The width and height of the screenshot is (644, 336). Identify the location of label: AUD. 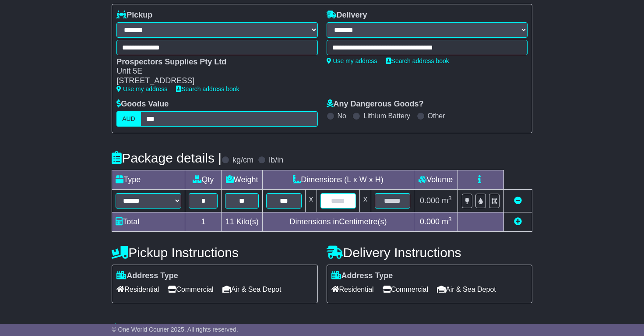
(129, 119).